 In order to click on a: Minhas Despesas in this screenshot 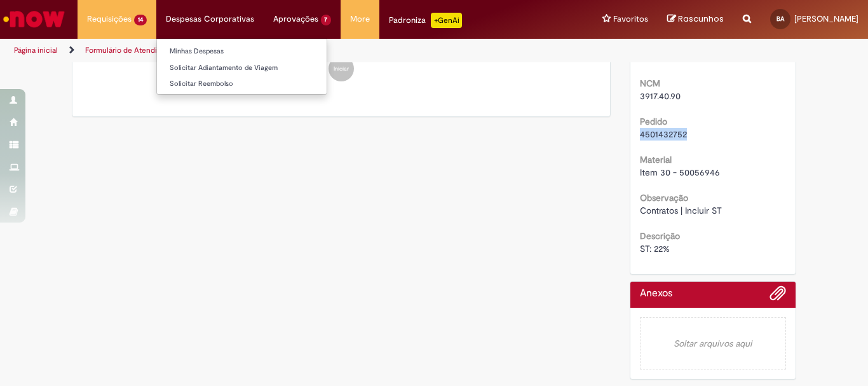, I will do `click(241, 52)`.